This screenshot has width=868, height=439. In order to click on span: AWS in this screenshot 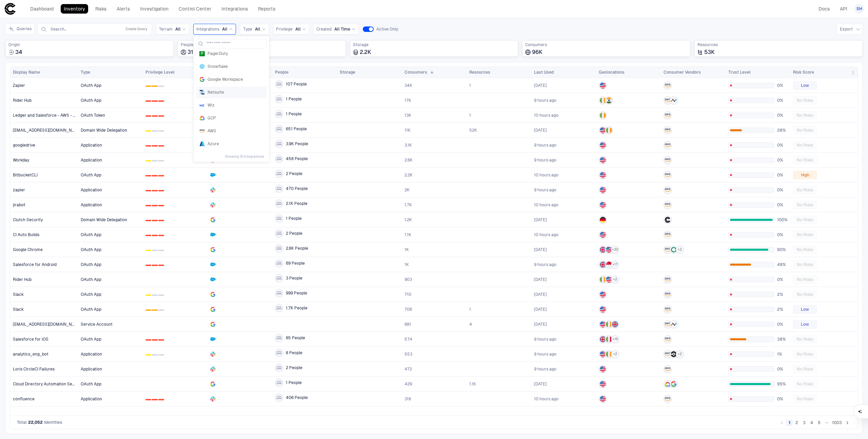, I will do `click(236, 131)`.